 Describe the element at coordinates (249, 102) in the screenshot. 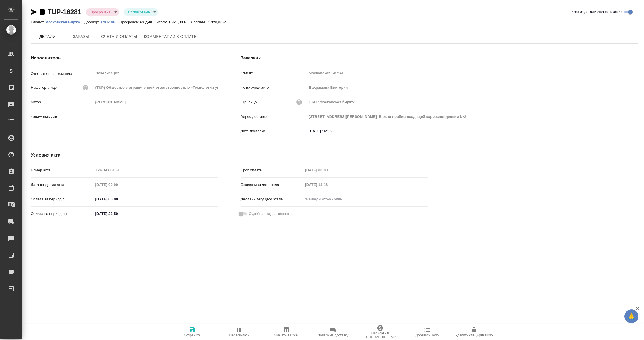

I see `p: Юр. лицо` at that location.